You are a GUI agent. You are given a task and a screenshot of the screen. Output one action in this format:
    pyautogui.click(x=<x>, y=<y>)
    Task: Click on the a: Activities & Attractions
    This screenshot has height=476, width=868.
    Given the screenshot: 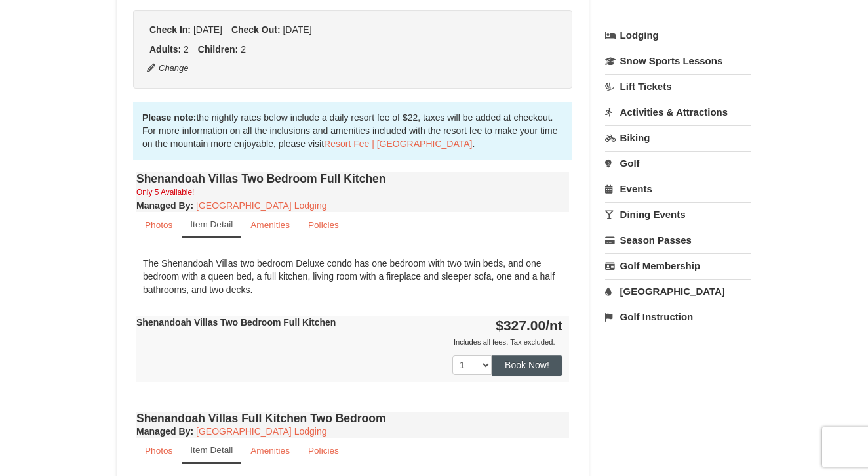 What is the action you would take?
    pyautogui.click(x=678, y=112)
    